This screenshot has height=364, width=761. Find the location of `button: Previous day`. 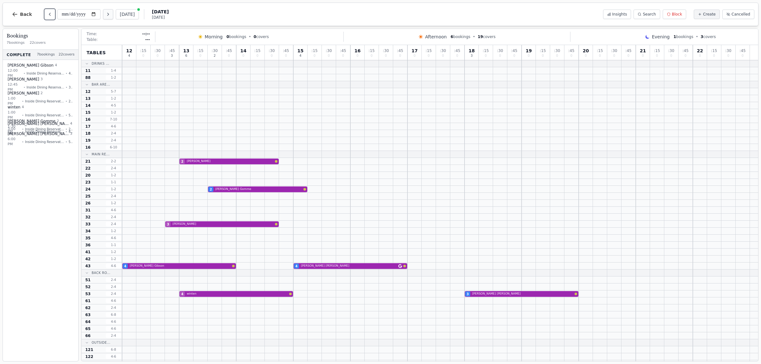

button: Previous day is located at coordinates (50, 14).